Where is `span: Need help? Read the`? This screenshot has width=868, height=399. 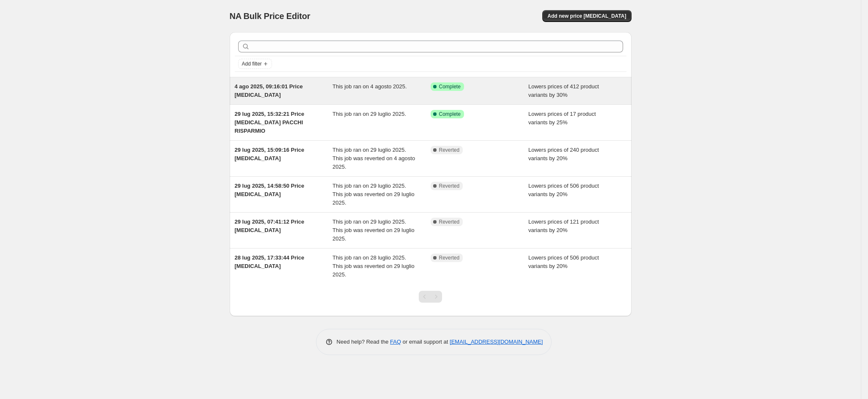 span: Need help? Read the is located at coordinates (363, 342).